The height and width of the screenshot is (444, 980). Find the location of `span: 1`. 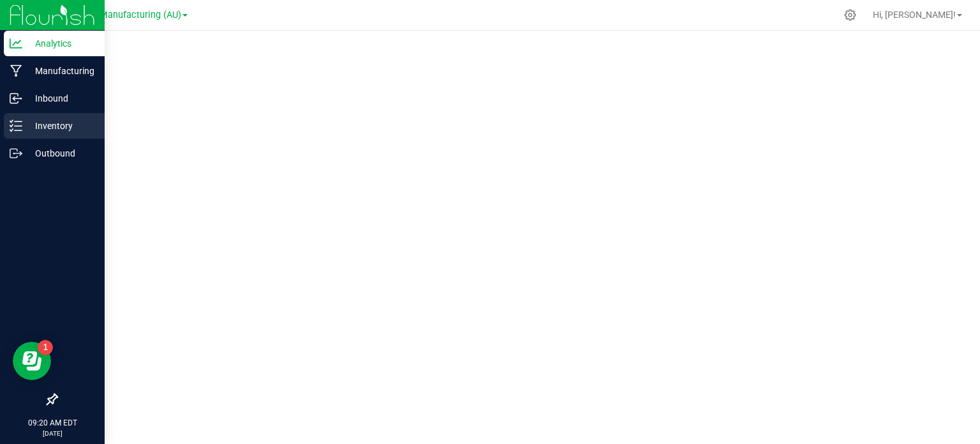

span: 1 is located at coordinates (7, 7).